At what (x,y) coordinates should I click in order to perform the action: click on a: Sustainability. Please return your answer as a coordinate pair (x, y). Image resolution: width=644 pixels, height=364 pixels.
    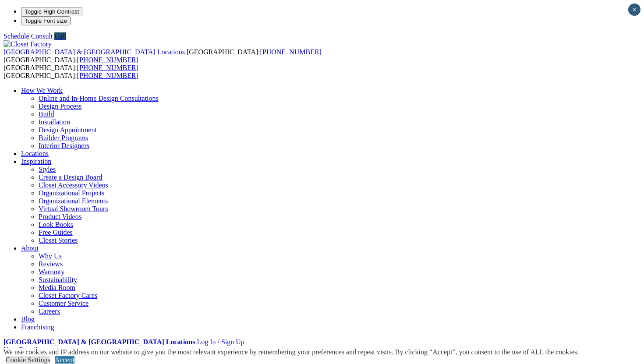
    Looking at the image, I should click on (58, 279).